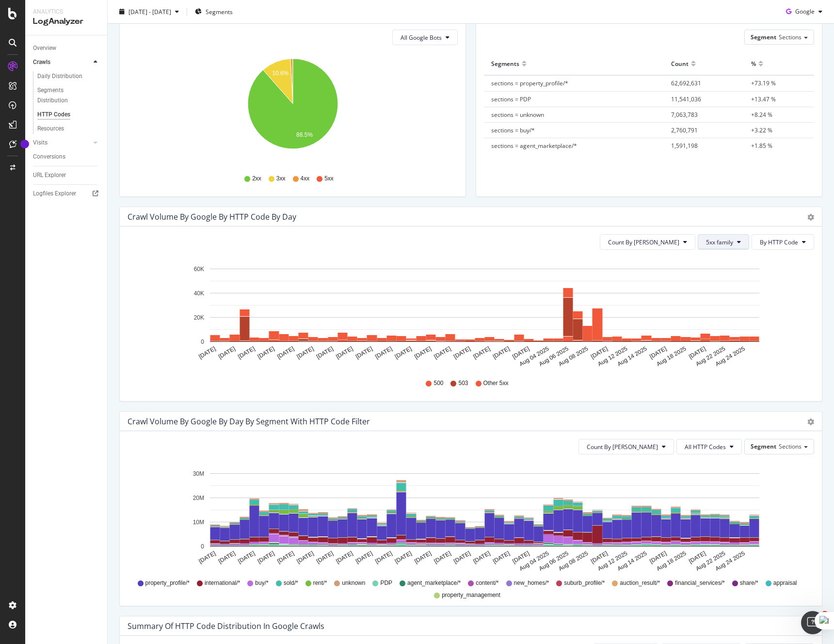 The image size is (834, 644). Describe the element at coordinates (25, 144) in the screenshot. I see `div: Tooltip anchor` at that location.